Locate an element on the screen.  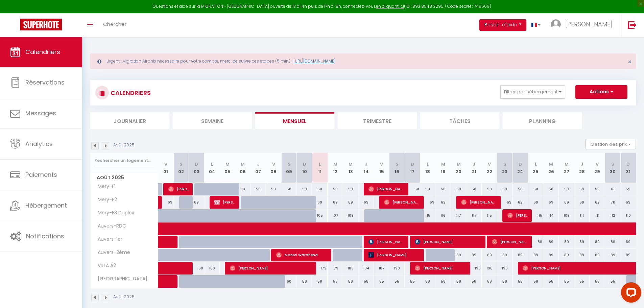
th: 23 is located at coordinates (505, 168).